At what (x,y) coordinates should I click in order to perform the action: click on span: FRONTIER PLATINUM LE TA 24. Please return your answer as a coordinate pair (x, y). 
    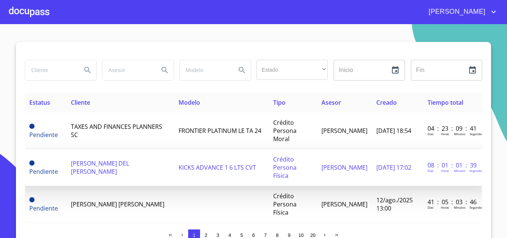
    Looking at the image, I should click on (220, 131).